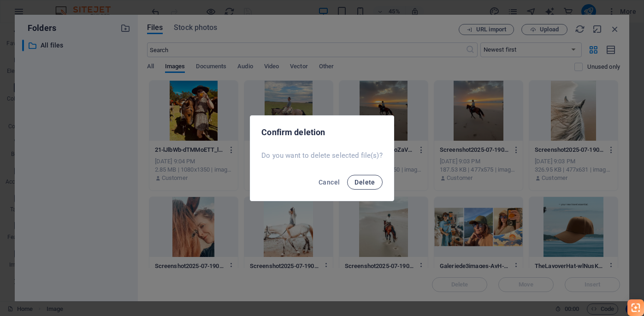 The height and width of the screenshot is (316, 644). What do you see at coordinates (322, 156) in the screenshot?
I see `p: Do you want to delete selected file(s)?` at bounding box center [322, 156].